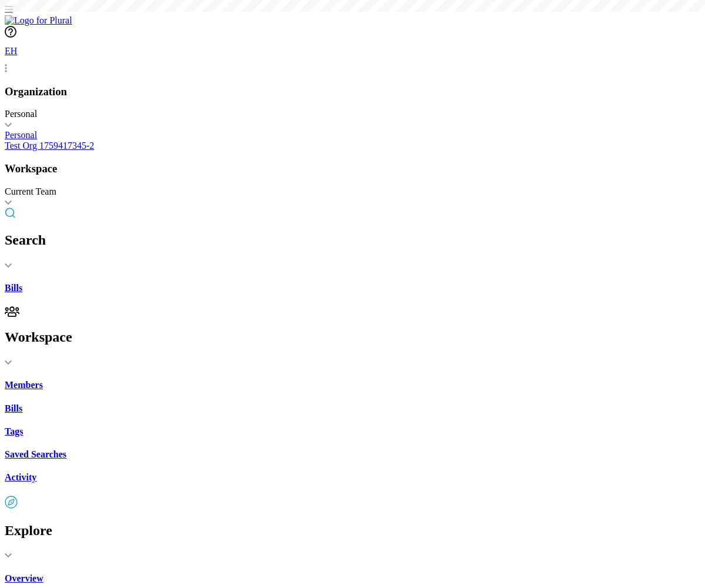 This screenshot has height=588, width=705. Describe the element at coordinates (352, 91) in the screenshot. I see `h3: Organization` at that location.